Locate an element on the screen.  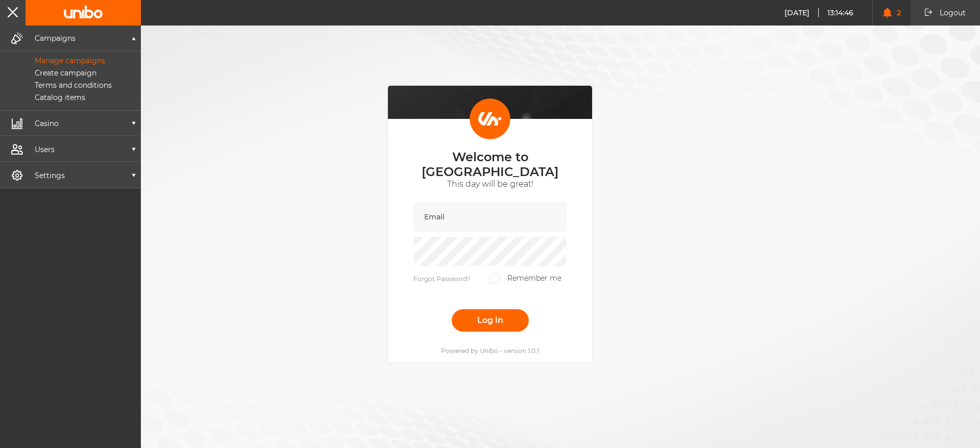
img: Unibo is located at coordinates (83, 12).